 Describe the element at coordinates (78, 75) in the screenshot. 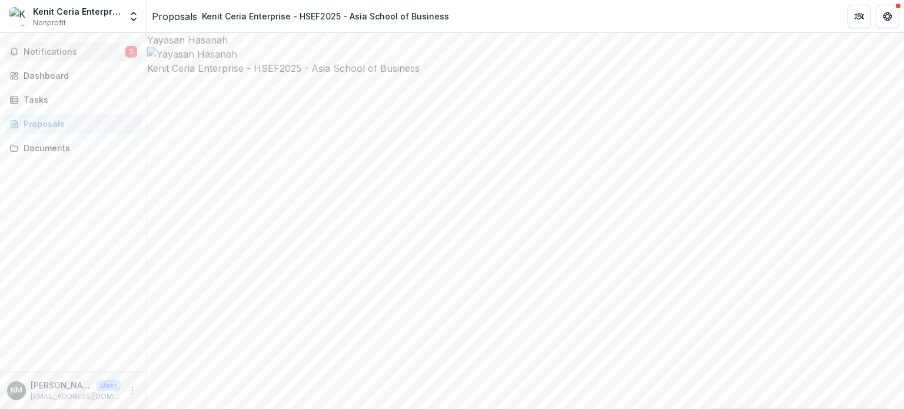

I see `div: Dashboard` at that location.